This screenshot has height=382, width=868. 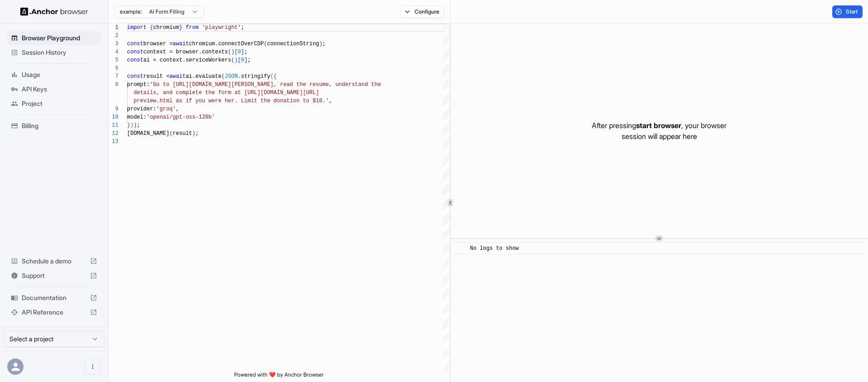 What do you see at coordinates (113, 27) in the screenshot?
I see `div: 1` at bounding box center [113, 27].